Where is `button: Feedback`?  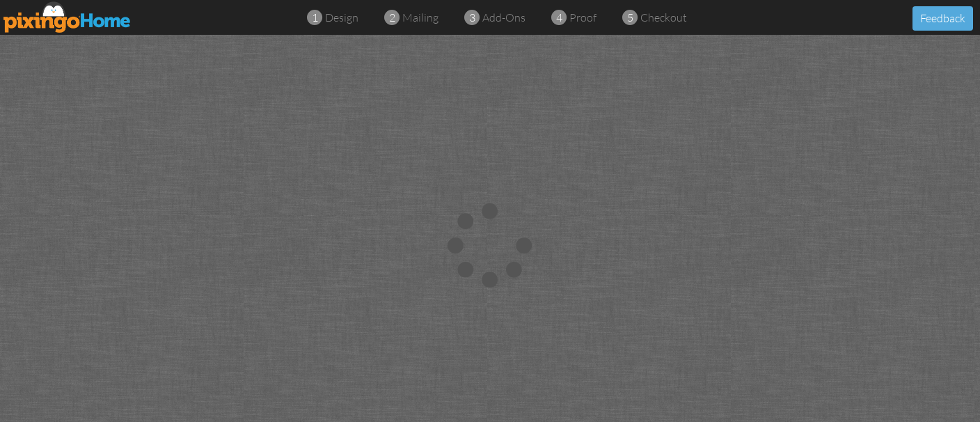 button: Feedback is located at coordinates (942, 18).